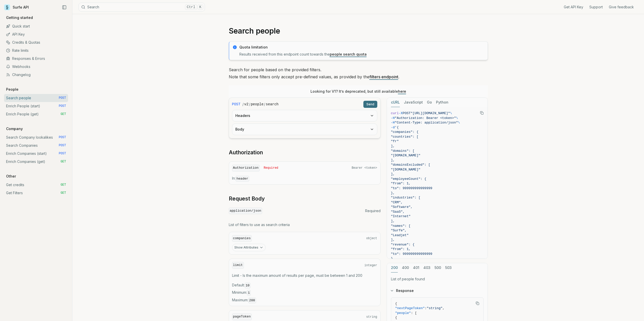 The height and width of the screenshot is (321, 644). Describe the element at coordinates (36, 26) in the screenshot. I see `a: Quick start` at that location.